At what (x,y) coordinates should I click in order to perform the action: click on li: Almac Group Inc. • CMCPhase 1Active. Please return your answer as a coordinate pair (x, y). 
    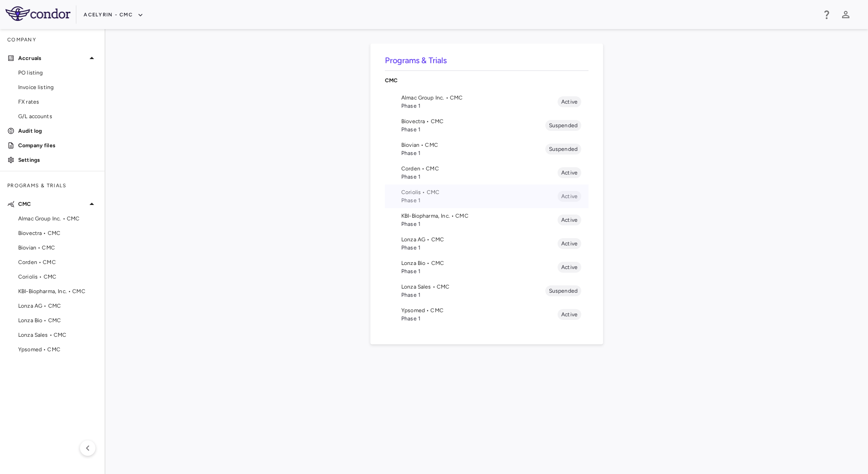
    Looking at the image, I should click on (487, 102).